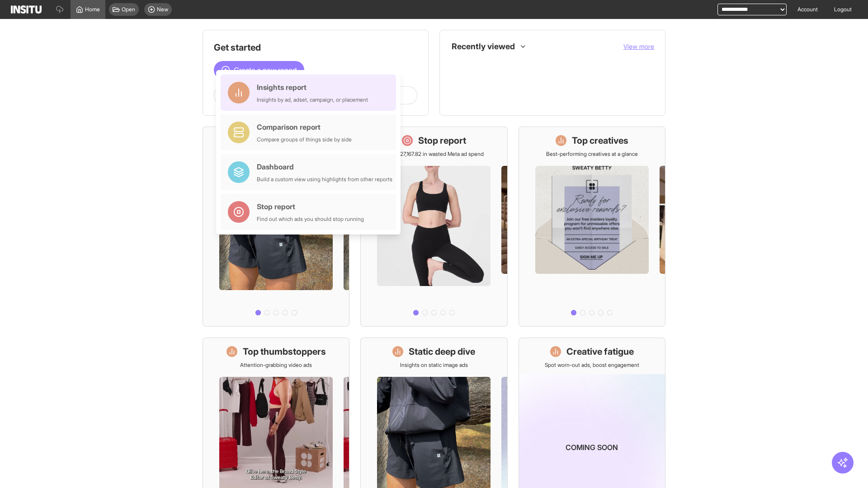 Image resolution: width=868 pixels, height=488 pixels. What do you see at coordinates (639, 46) in the screenshot?
I see `span: View more` at bounding box center [639, 46].